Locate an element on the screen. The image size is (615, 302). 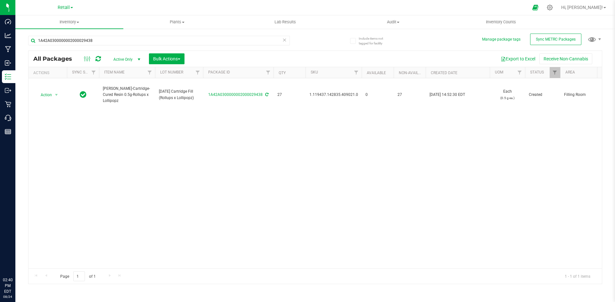
span: select is located at coordinates (56, 95).